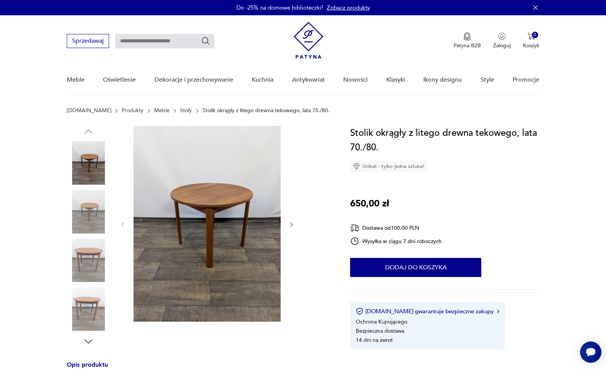 This screenshot has width=606, height=372. I want to click on p: Koszyk, so click(531, 45).